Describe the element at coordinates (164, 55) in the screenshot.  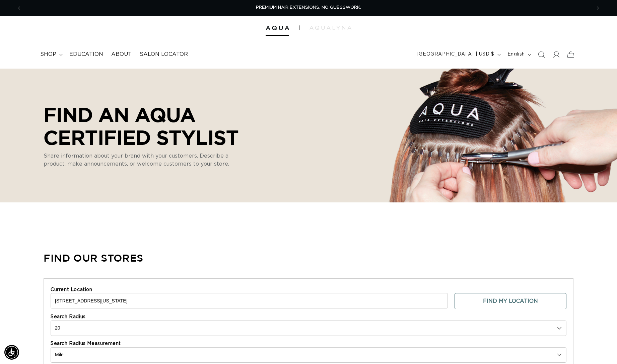
I see `span: Salon Locator` at that location.